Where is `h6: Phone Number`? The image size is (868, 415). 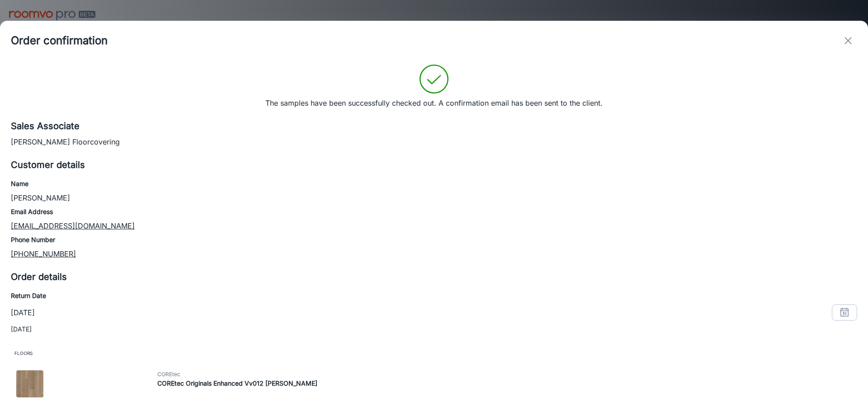 h6: Phone Number is located at coordinates (434, 240).